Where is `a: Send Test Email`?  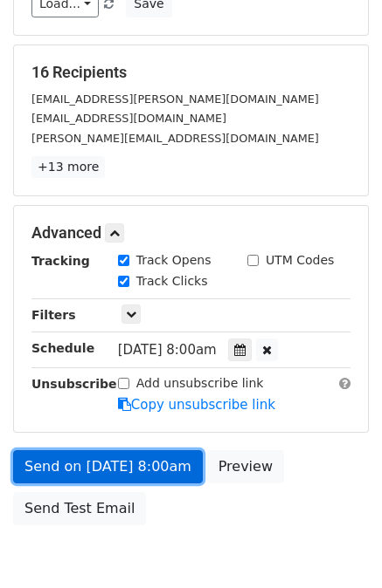
a: Send Test Email is located at coordinates (79, 509).